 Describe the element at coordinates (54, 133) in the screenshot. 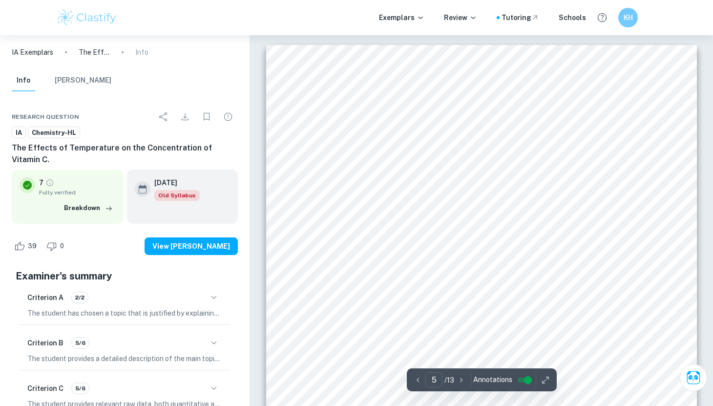

I see `span: Chemistry-HL` at that location.